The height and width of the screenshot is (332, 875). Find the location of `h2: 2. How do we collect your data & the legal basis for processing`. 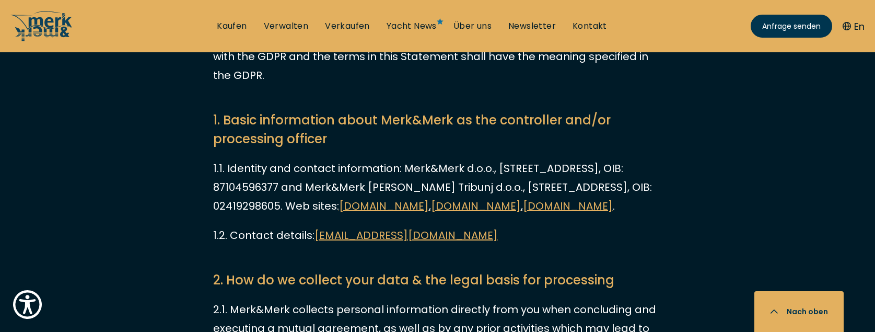

h2: 2. How do we collect your data & the legal basis for processing is located at coordinates (438, 280).